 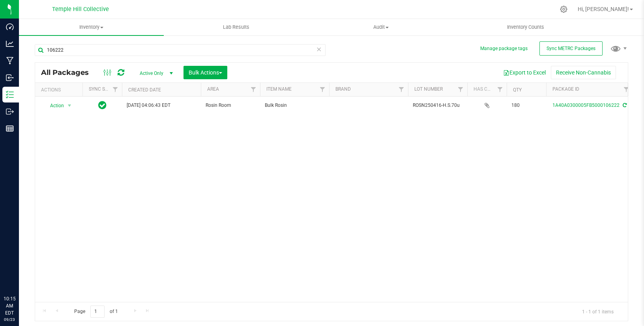 What do you see at coordinates (429, 89) in the screenshot?
I see `a: Lot Number` at bounding box center [429, 89].